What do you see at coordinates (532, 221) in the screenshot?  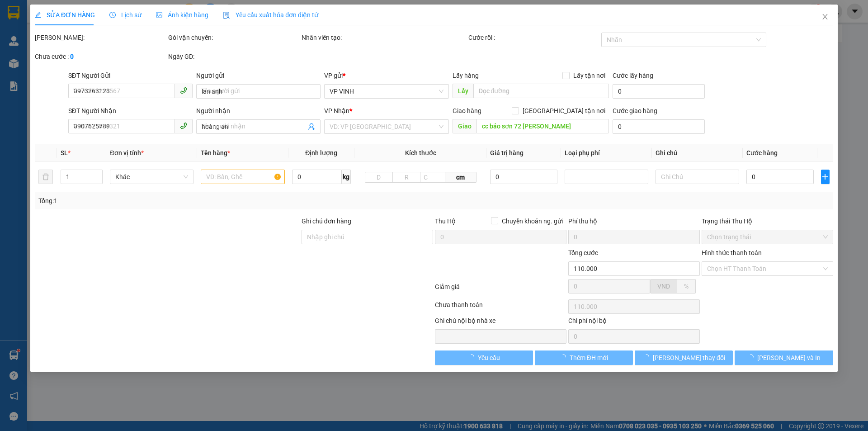 I see `span: Chuyển khoản ng. gửi` at bounding box center [532, 221].